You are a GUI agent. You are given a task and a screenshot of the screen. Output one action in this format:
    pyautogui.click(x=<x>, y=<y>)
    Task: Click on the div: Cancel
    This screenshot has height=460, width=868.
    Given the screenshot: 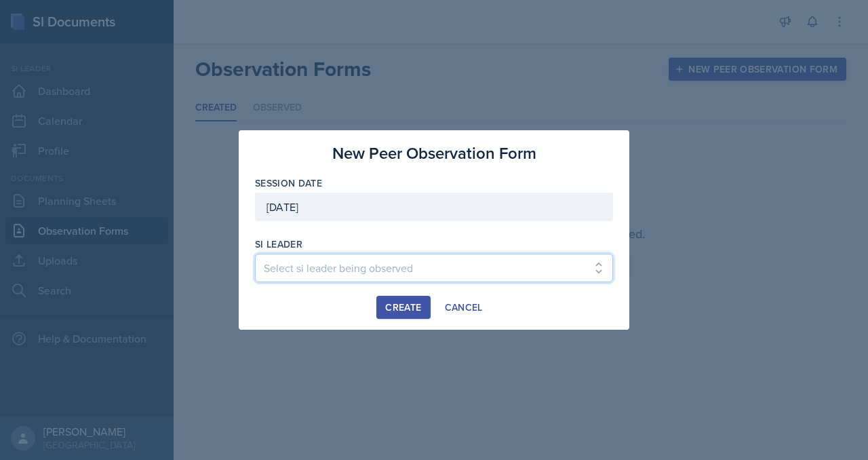 What is the action you would take?
    pyautogui.click(x=463, y=307)
    